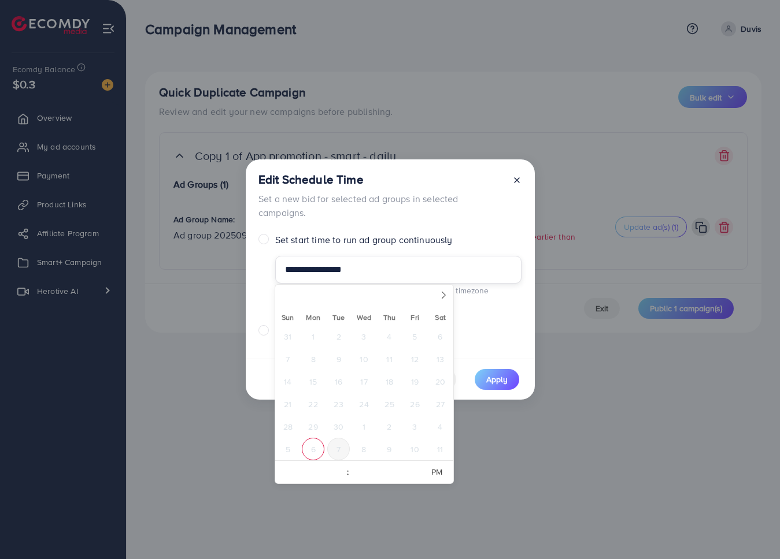 This screenshot has height=559, width=780. I want to click on span: September 22, 2025, so click(313, 404).